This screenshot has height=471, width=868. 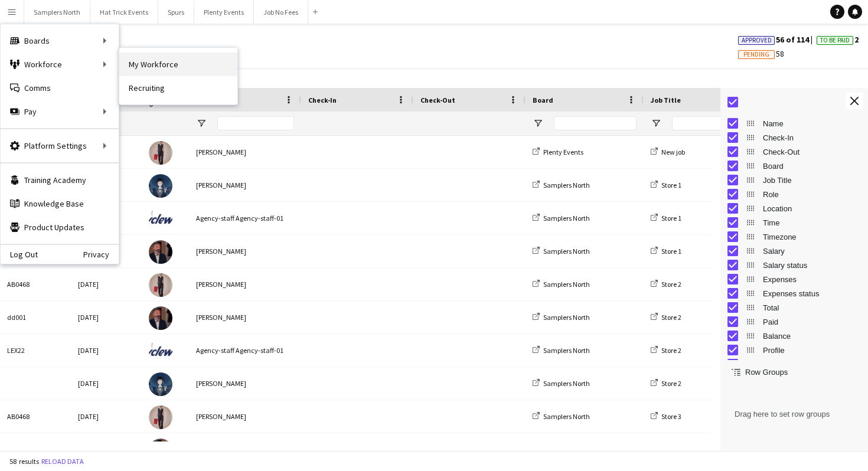 What do you see at coordinates (812, 265) in the screenshot?
I see `span: Salary status` at bounding box center [812, 265].